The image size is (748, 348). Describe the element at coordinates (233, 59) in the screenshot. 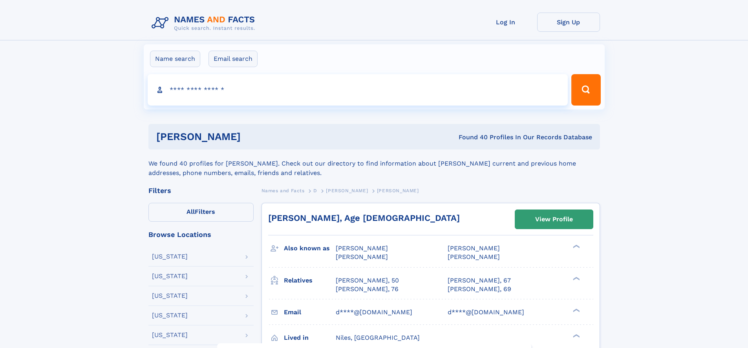

I see `label: Email search` at that location.